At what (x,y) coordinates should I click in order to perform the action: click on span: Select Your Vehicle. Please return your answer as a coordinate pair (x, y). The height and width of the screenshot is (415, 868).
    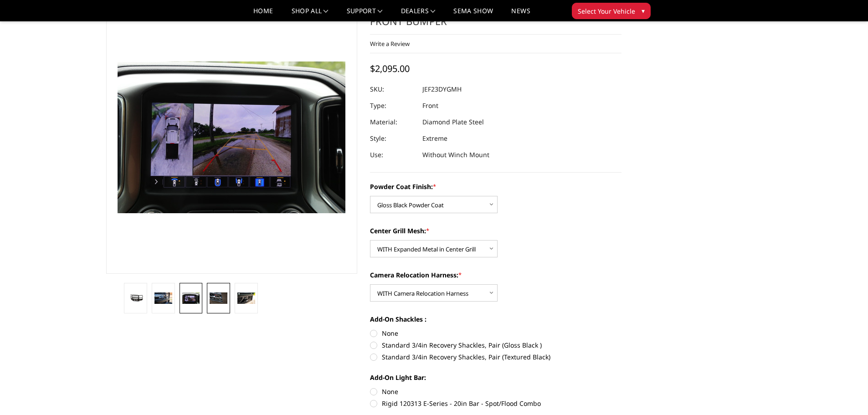
    Looking at the image, I should click on (607, 11).